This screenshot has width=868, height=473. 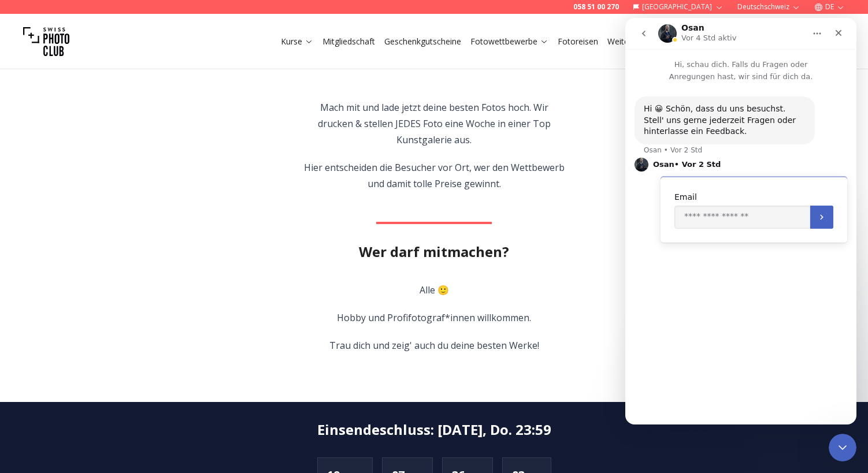 I want to click on button: Geschenkgutscheine, so click(x=422, y=41).